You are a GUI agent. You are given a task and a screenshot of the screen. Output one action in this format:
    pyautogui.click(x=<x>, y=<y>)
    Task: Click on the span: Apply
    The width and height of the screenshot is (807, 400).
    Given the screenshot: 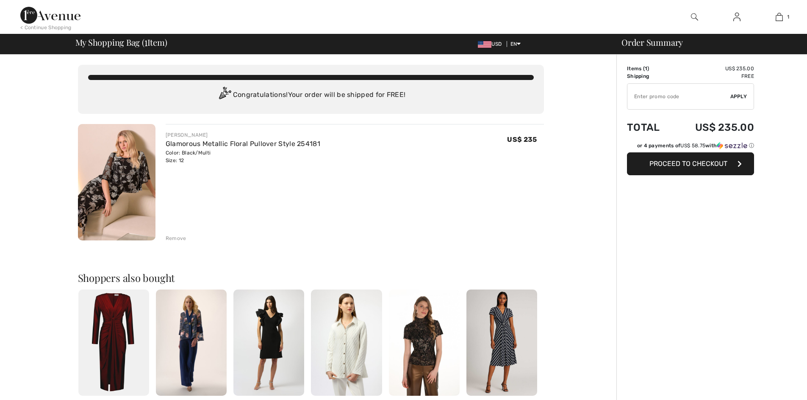 What is the action you would take?
    pyautogui.click(x=739, y=97)
    